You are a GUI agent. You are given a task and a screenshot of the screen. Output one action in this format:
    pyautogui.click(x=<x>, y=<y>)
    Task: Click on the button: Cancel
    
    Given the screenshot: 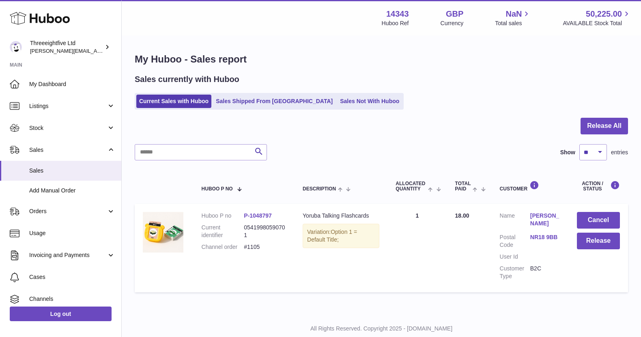 What is the action you would take?
    pyautogui.click(x=598, y=220)
    